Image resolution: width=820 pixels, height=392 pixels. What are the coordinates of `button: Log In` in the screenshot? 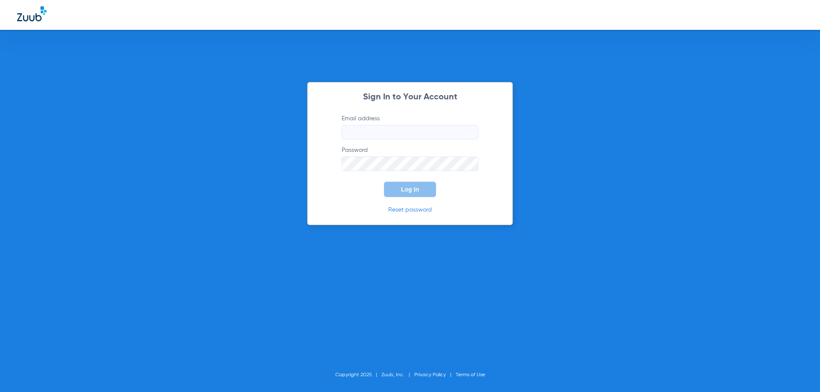 It's located at (410, 190).